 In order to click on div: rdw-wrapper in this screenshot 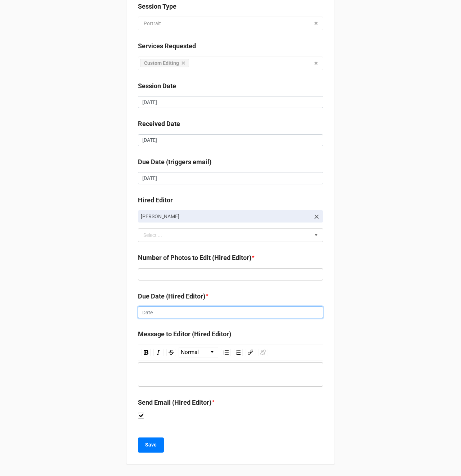, I will do `click(230, 365)`.